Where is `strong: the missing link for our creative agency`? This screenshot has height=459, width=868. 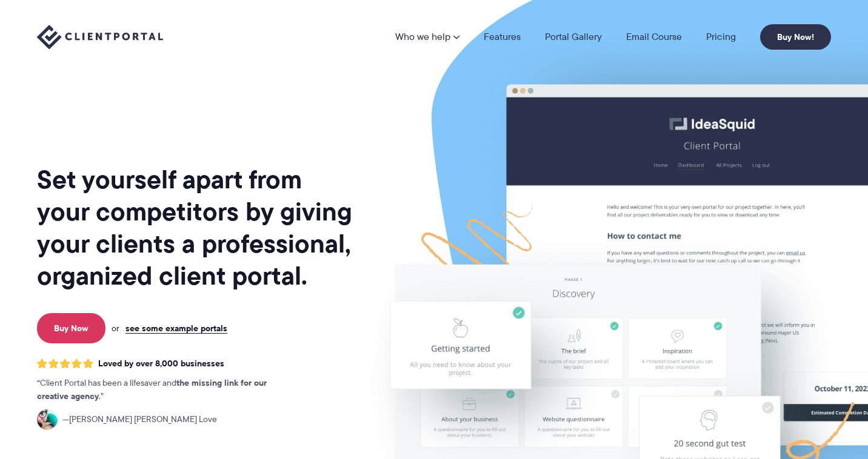 strong: the missing link for our creative agency is located at coordinates (152, 389).